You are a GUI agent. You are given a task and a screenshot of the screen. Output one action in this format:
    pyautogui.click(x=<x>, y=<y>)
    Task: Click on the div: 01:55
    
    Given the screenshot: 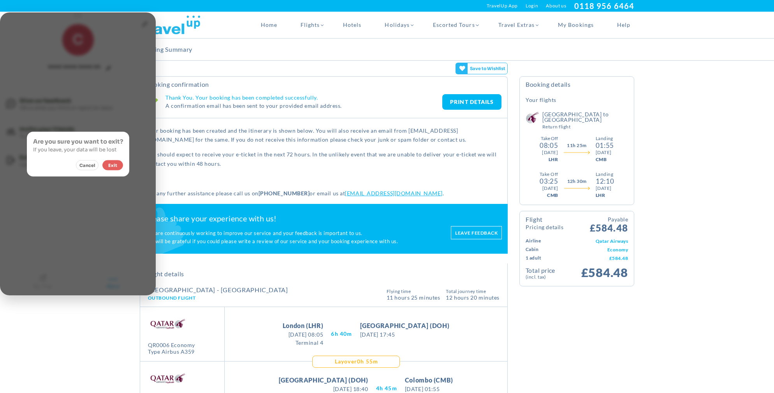 What is the action you would take?
    pyautogui.click(x=604, y=146)
    